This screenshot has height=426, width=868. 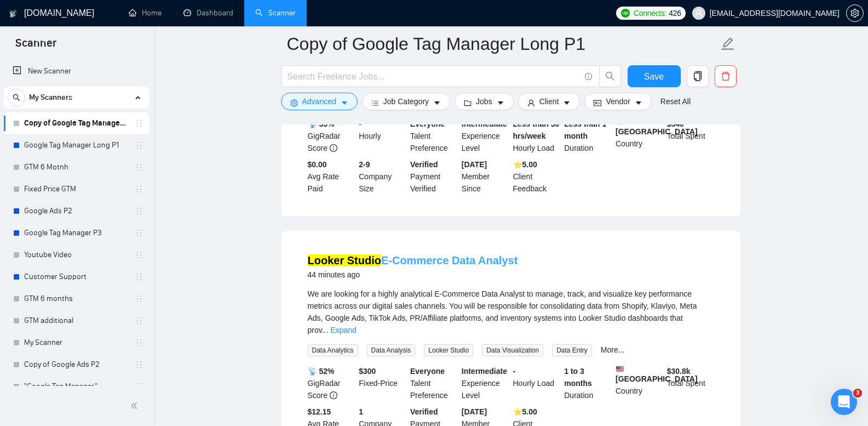 I want to click on div: Duration, so click(x=588, y=136).